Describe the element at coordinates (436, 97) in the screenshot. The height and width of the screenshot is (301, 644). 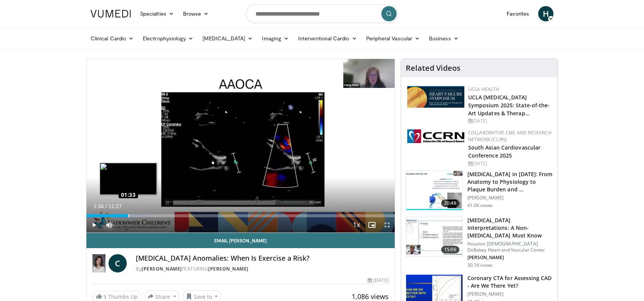
I see `img: 0682476d-9aca-4ba2-9755-3b180e8401f5.png.150x105_q85_autocrop_double_scale_upscale_version-0.2.png` at that location.